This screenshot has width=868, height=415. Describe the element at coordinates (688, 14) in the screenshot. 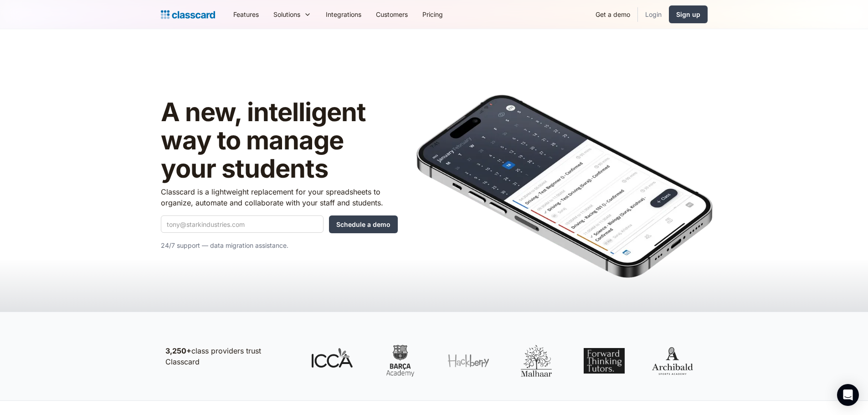

I see `div: Sign up` at that location.